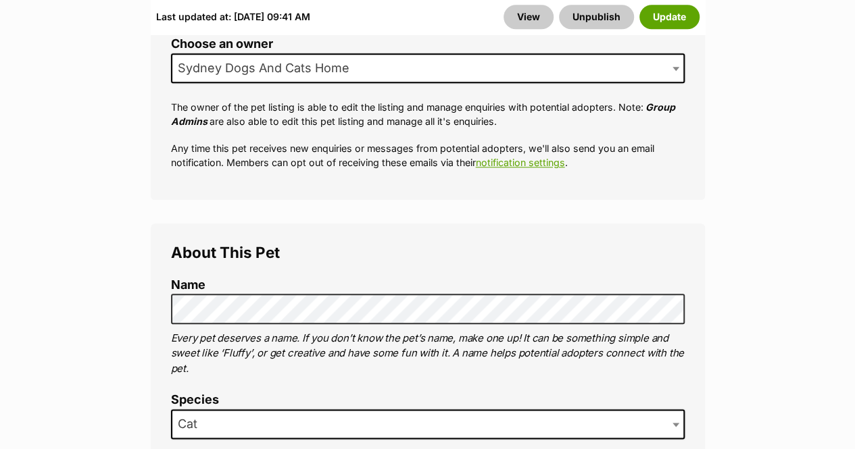 The image size is (855, 449). Describe the element at coordinates (520, 162) in the screenshot. I see `a: notification settings` at that location.